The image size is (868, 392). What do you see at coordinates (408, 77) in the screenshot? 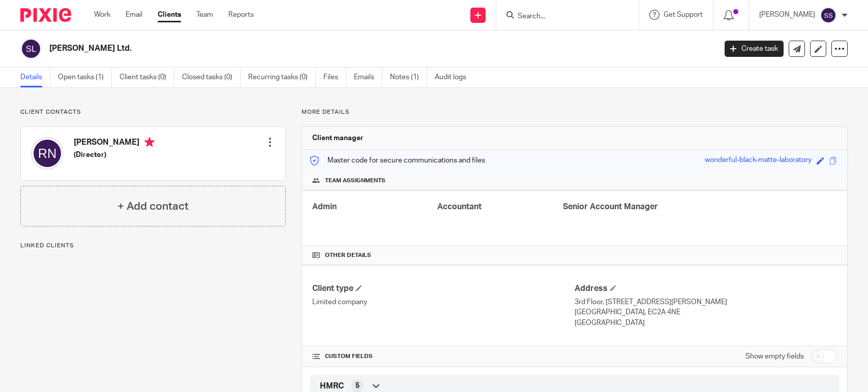
I see `a: Notes (1)` at bounding box center [408, 77].